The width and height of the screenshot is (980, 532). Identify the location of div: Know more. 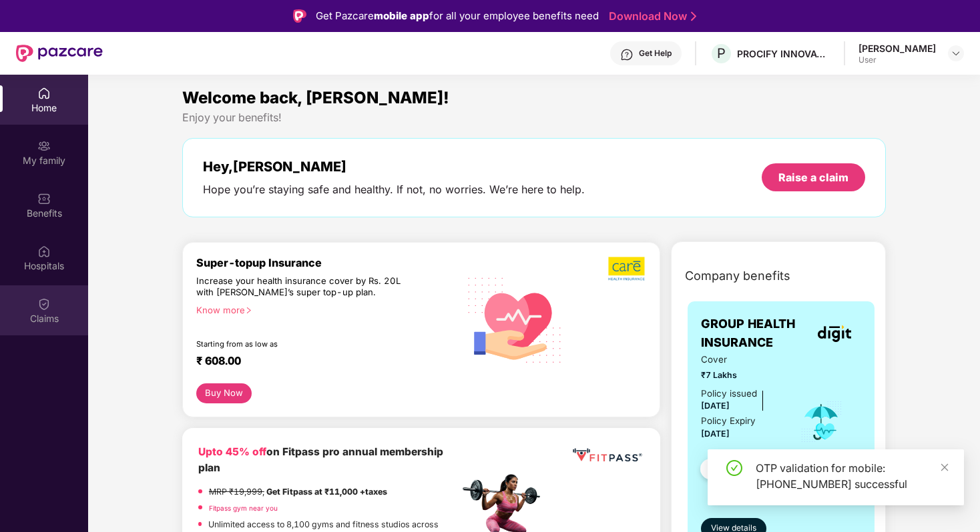
(324, 310).